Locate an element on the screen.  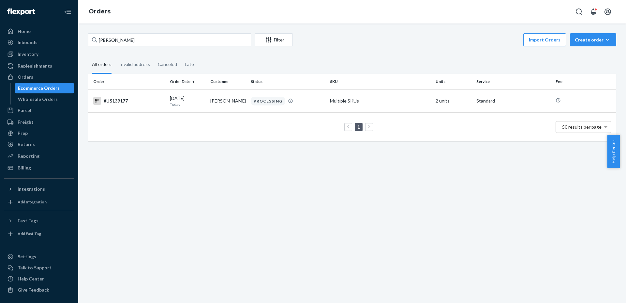
button: Import Orders is located at coordinates (545, 40).